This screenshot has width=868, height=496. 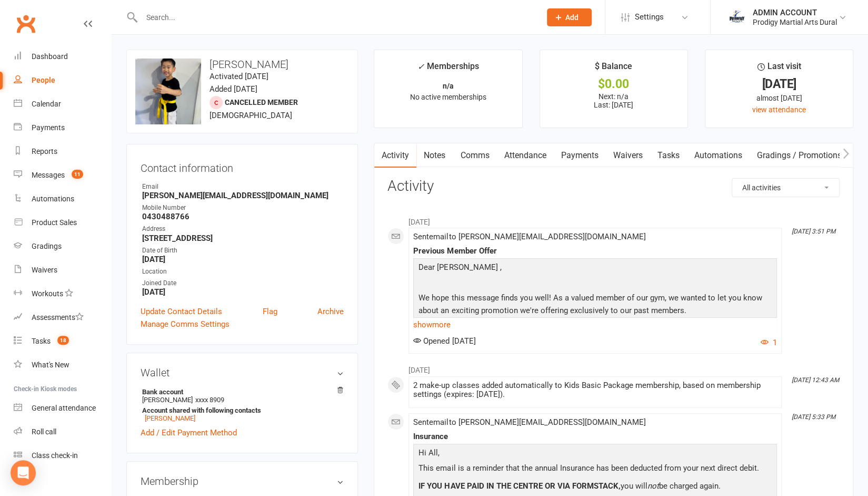 What do you see at coordinates (209, 399) in the screenshot?
I see `span: xxxx 8909` at bounding box center [209, 399].